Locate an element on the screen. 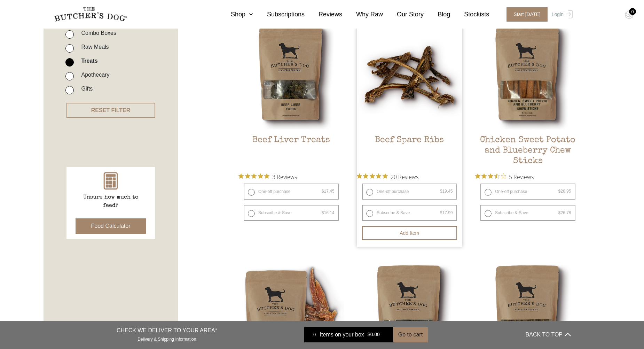  bdi: 17.99 is located at coordinates (446, 212).